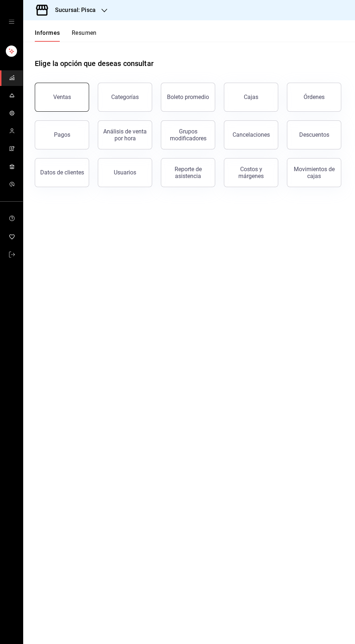  What do you see at coordinates (62, 97) in the screenshot?
I see `button: Ventas` at bounding box center [62, 97].